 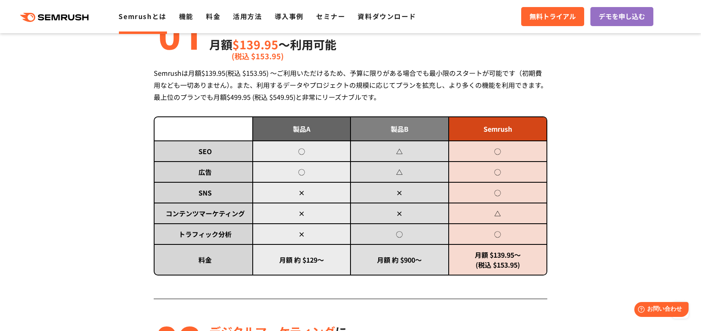 What do you see at coordinates (498, 129) in the screenshot?
I see `td: Semrush` at bounding box center [498, 129].